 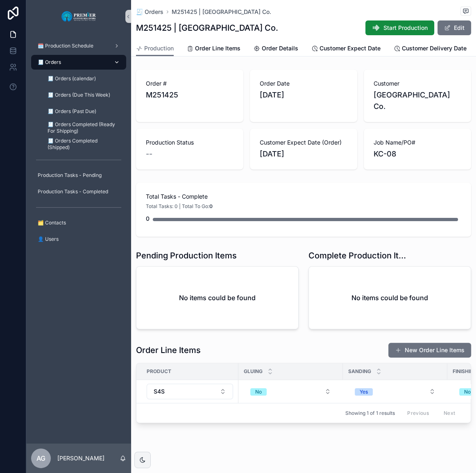 I want to click on h1: Complete Production Items, so click(x=358, y=255).